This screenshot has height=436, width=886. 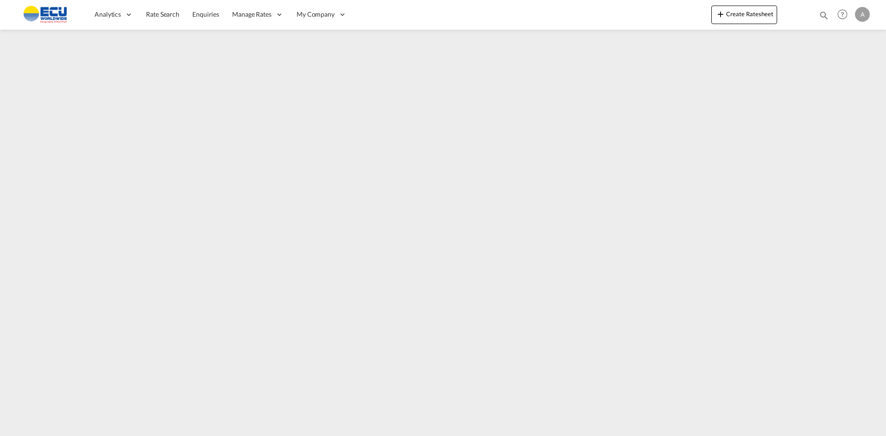 What do you see at coordinates (744, 15) in the screenshot?
I see `button: icon-plus 400-fgCreate Ratesheet` at bounding box center [744, 15].